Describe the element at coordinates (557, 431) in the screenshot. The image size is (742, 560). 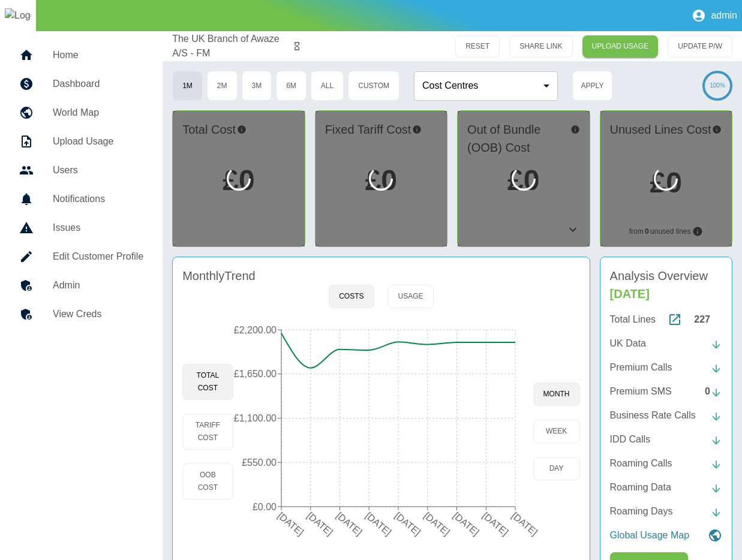
I see `button: week` at that location.